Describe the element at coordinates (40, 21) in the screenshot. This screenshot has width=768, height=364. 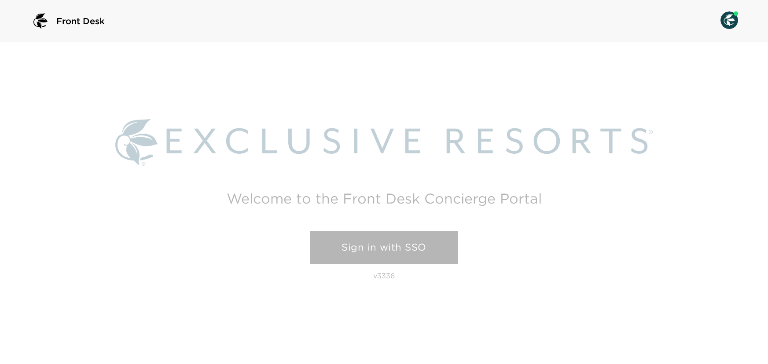
I see `img: logo` at that location.